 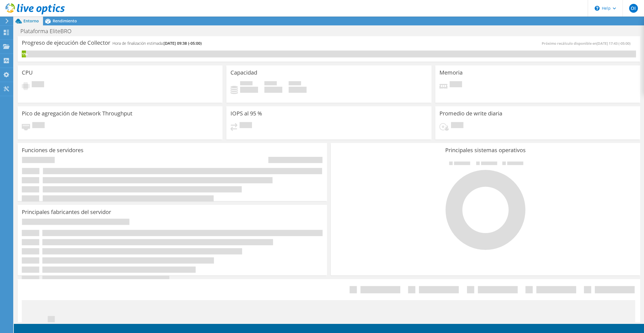 What do you see at coordinates (23, 54) in the screenshot?
I see `div: 1%` at bounding box center [23, 54].